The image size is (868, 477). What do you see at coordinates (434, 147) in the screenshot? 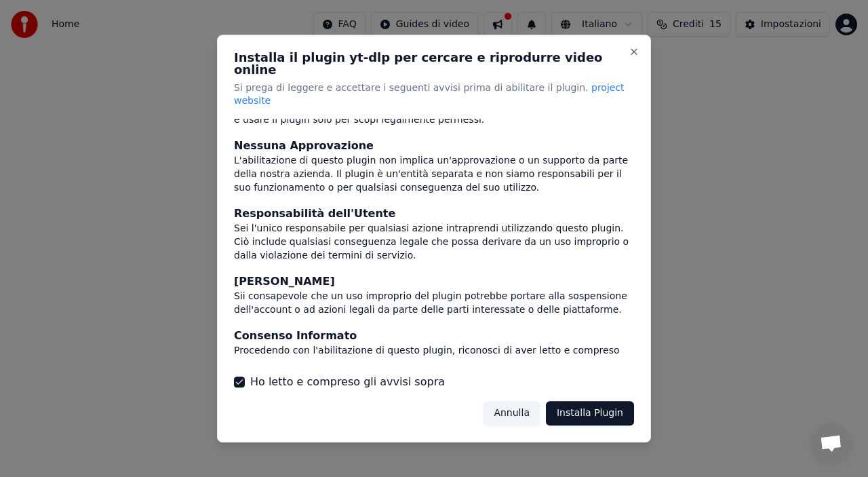
I see `div: Nessuna Approvazione` at bounding box center [434, 147].